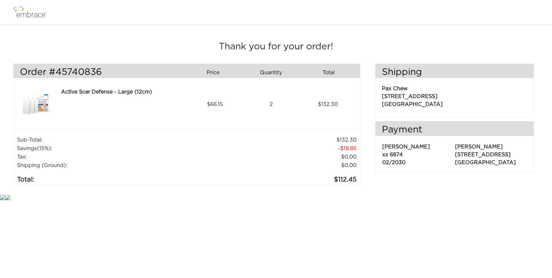  What do you see at coordinates (110, 157) in the screenshot?
I see `td: Tax:` at bounding box center [110, 157].